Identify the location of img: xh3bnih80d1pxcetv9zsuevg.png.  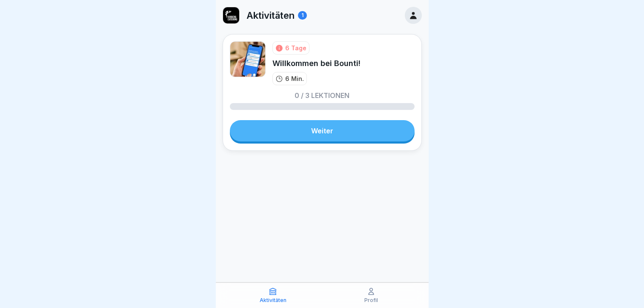
(248, 59).